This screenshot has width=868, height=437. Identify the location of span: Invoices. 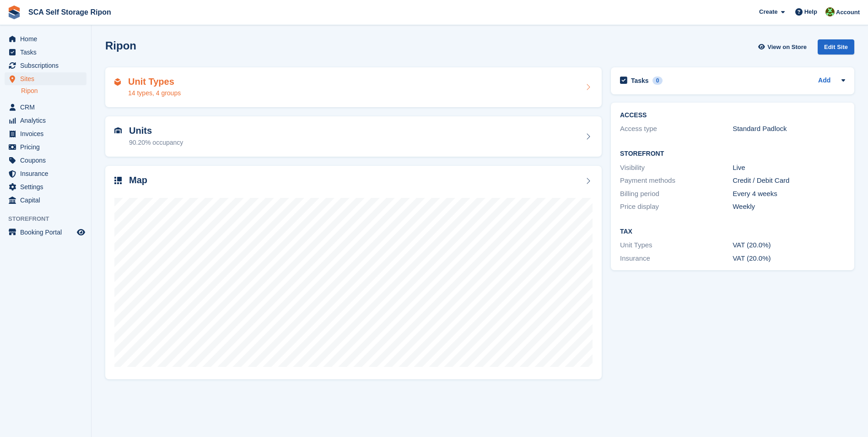
(47, 134).